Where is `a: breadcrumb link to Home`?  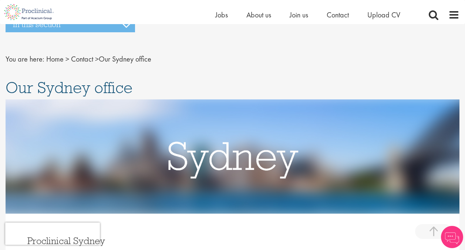 a: breadcrumb link to Home is located at coordinates (55, 59).